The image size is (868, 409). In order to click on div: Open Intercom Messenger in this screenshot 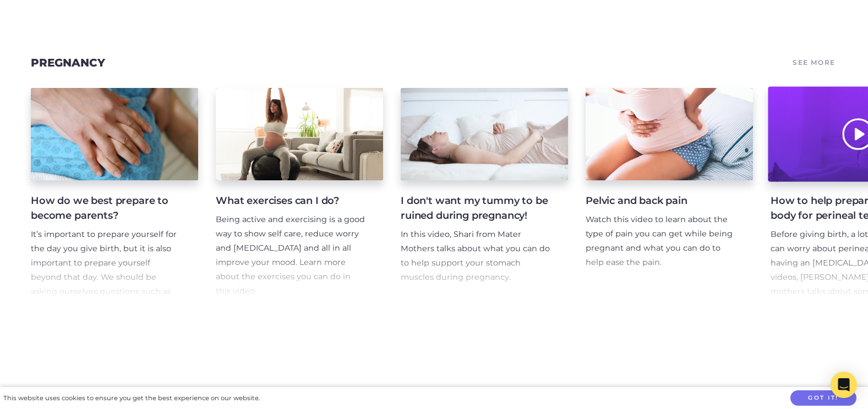, I will do `click(844, 385)`.